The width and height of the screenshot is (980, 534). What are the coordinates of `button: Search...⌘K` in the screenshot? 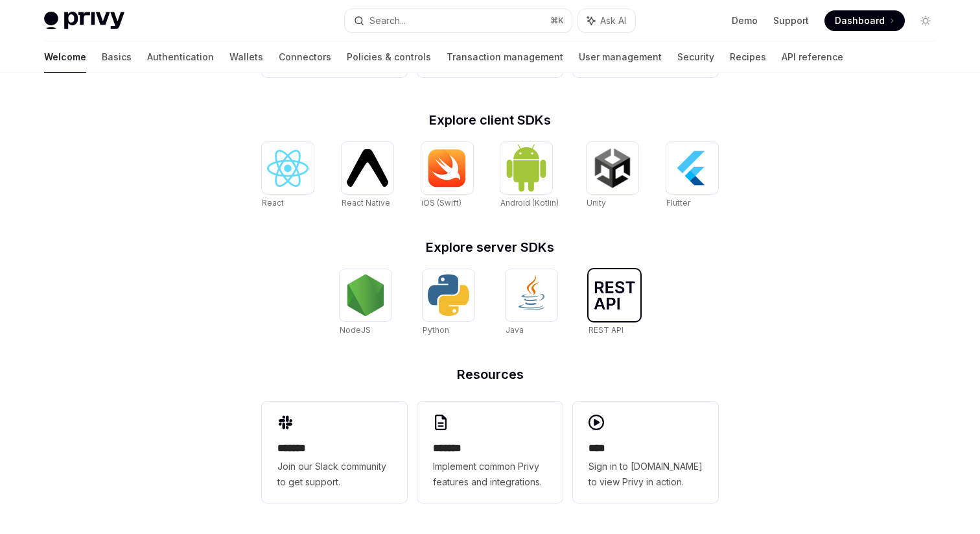 It's located at (459, 20).